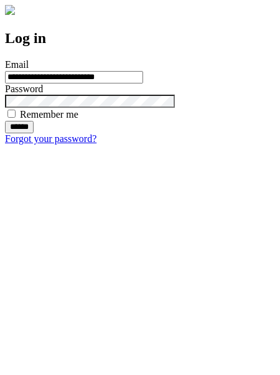  I want to click on label: Password, so click(24, 88).